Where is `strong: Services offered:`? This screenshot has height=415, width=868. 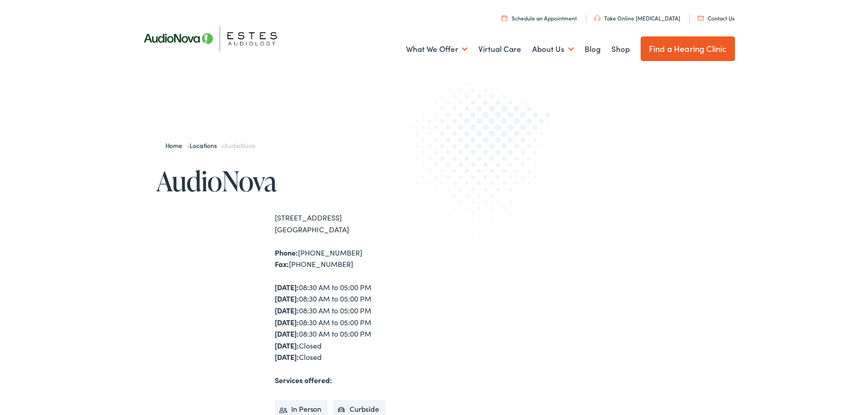 strong: Services offered: is located at coordinates (303, 380).